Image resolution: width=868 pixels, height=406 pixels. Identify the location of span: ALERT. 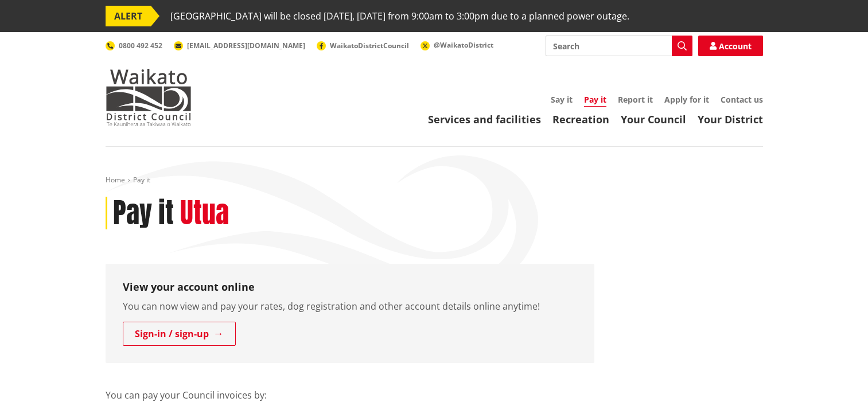
(128, 16).